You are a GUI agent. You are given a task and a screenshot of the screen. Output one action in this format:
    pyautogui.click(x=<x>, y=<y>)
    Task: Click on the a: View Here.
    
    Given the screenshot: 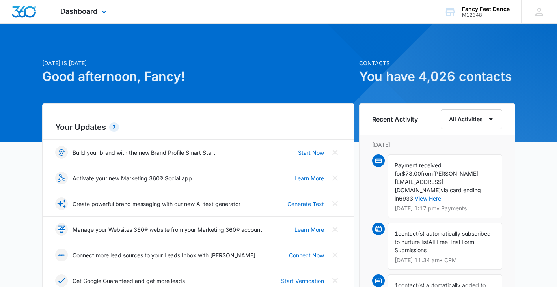 What is the action you would take?
    pyautogui.click(x=429, y=198)
    